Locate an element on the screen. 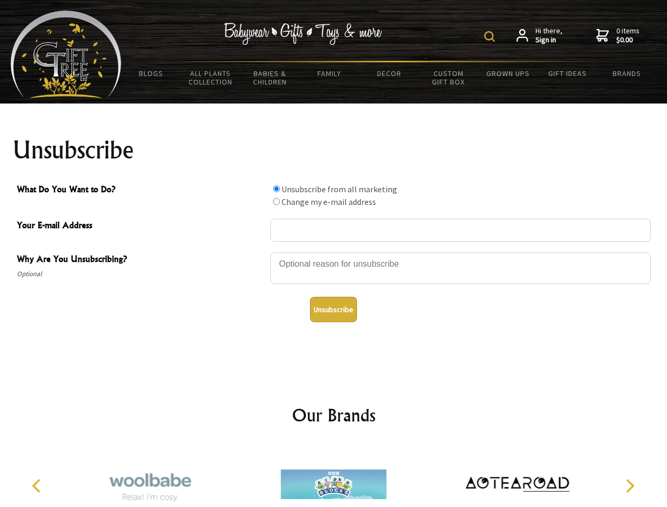 This screenshot has width=667, height=507. a: BLOGS is located at coordinates (151, 73).